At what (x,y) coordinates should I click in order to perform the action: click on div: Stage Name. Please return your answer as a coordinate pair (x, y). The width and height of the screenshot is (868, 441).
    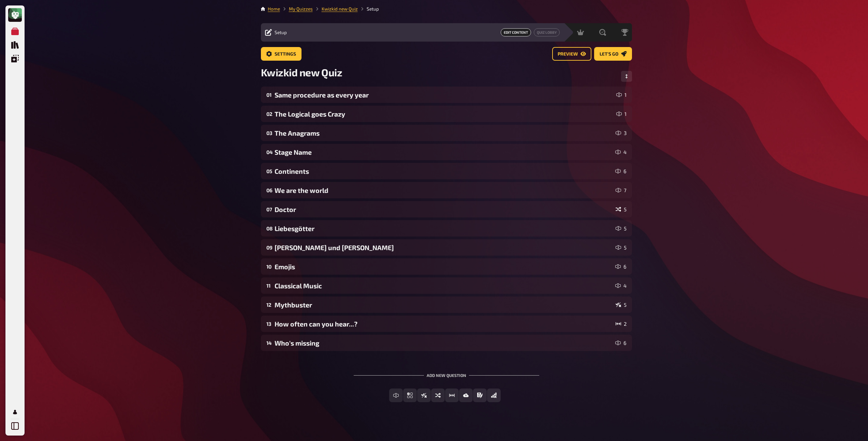
    Looking at the image, I should click on (444, 152).